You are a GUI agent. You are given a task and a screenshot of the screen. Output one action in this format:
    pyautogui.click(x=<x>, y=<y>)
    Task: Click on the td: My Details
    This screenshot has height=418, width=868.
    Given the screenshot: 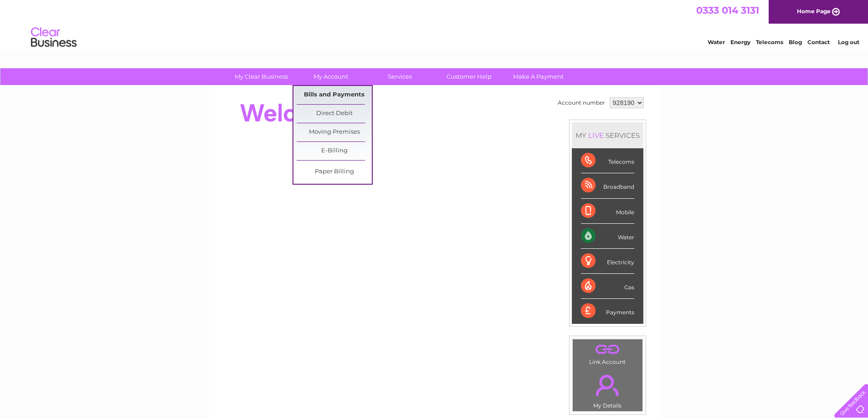 What is the action you would take?
    pyautogui.click(x=607, y=390)
    